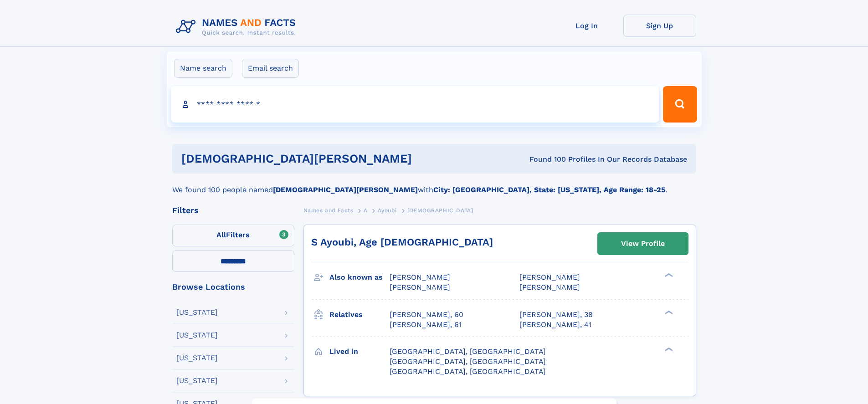 The image size is (868, 404). I want to click on h3: Relatives, so click(359, 314).